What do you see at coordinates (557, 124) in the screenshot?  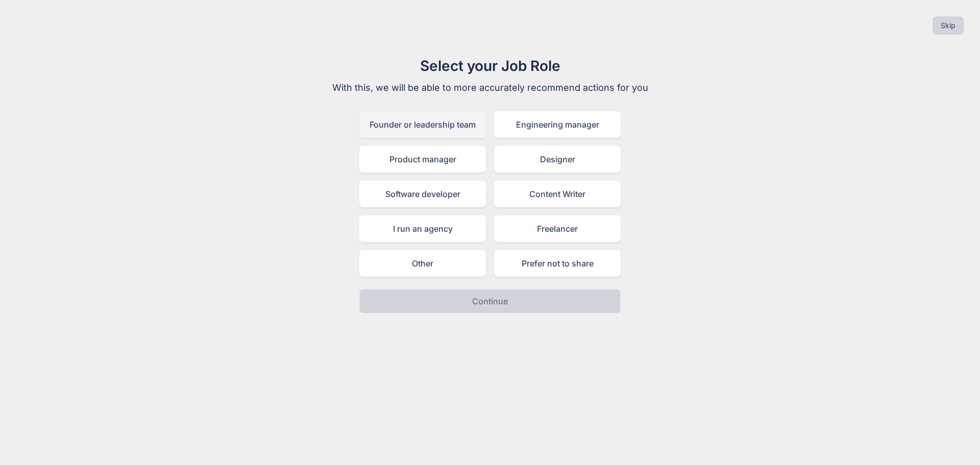 I see `div: Engineering manager` at bounding box center [557, 124].